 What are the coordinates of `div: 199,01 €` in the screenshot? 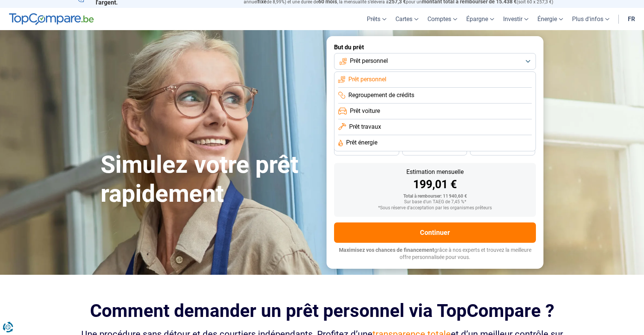 It's located at (435, 185).